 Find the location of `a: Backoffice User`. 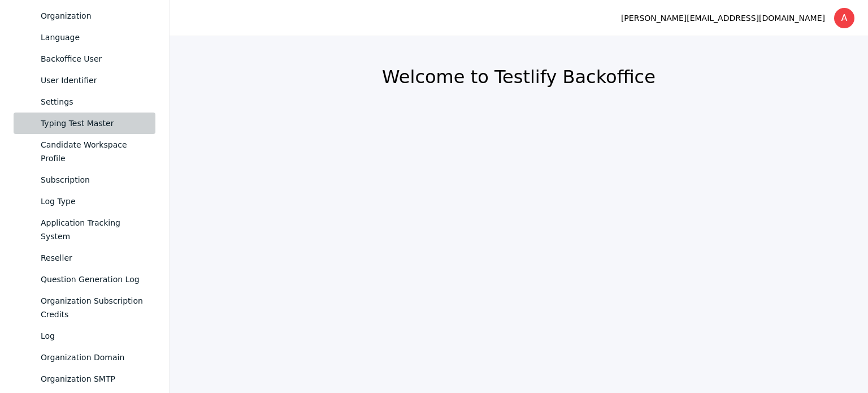

a: Backoffice User is located at coordinates (84, 59).